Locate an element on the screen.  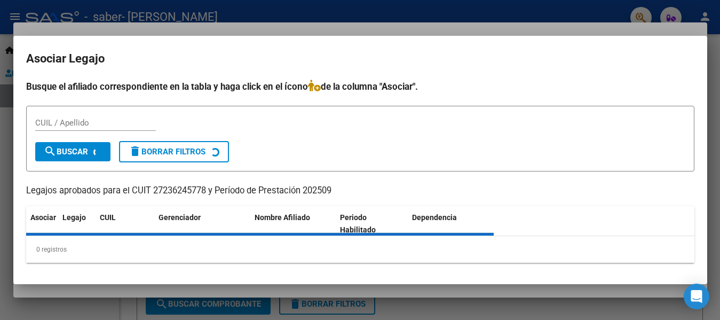
h4: Busque el afiliado correspondiente en la tabla y haga click en el ícono de la columna "Asociar". is located at coordinates (360, 86).